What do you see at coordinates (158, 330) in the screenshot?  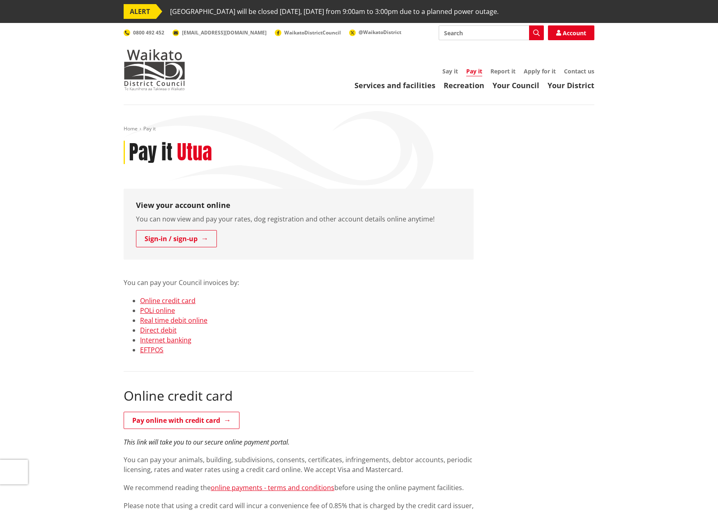 I see `a: Direct debit` at bounding box center [158, 330].